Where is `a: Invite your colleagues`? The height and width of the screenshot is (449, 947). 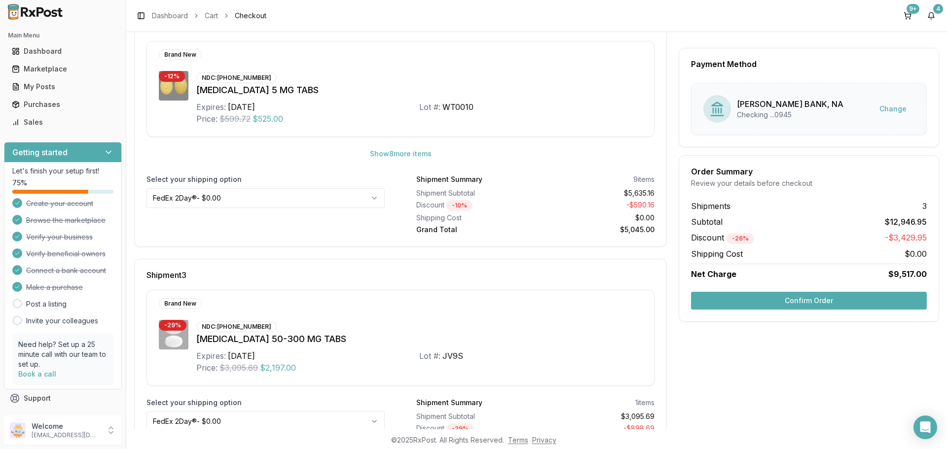 a: Invite your colleagues is located at coordinates (62, 321).